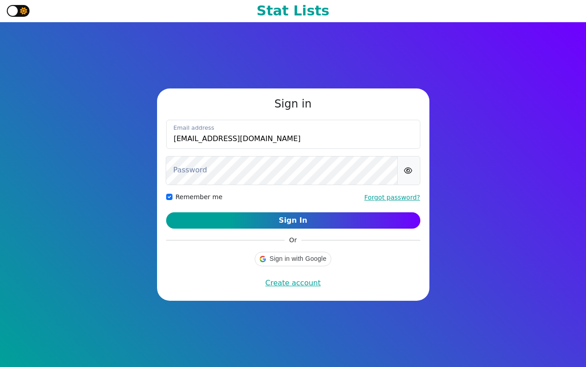  I want to click on button: Sign In, so click(293, 220).